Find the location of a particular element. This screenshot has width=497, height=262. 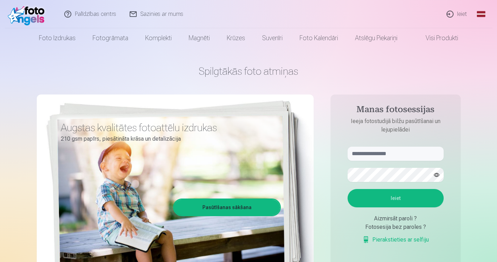

a: Pasūtīšanas sākšana is located at coordinates (227, 208).